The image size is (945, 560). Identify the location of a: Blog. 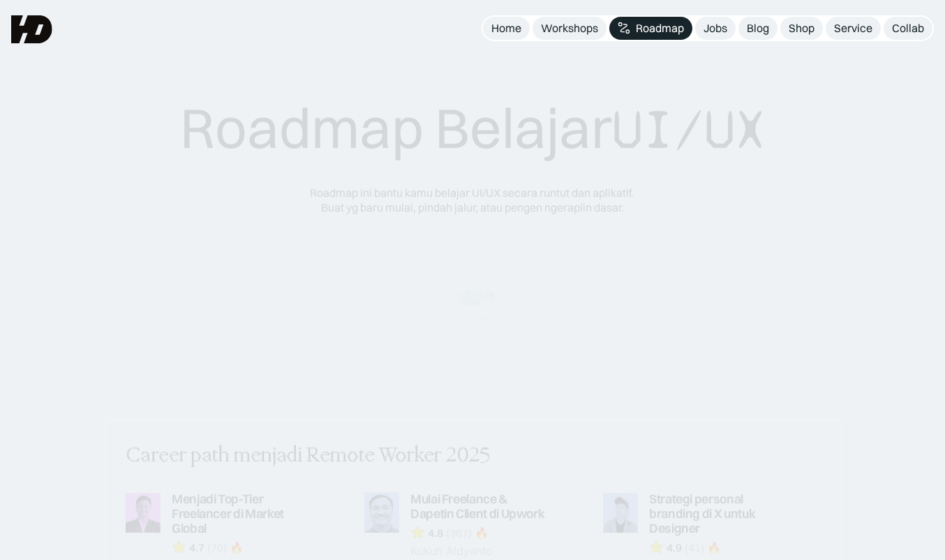
(758, 28).